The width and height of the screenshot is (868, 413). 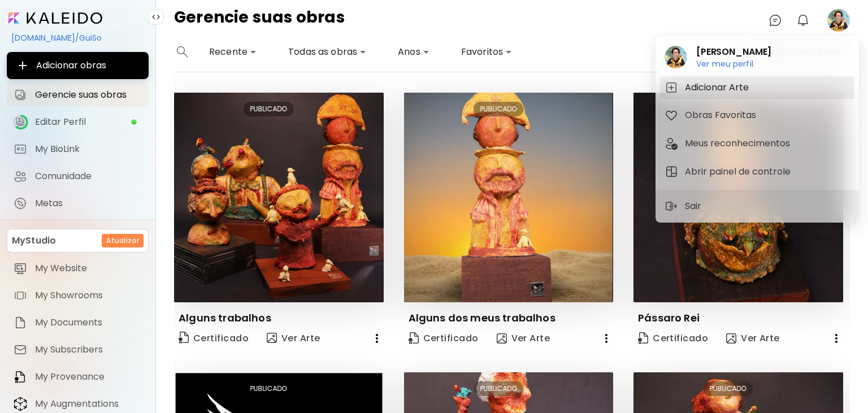 I want to click on img: sign-out, so click(x=671, y=206).